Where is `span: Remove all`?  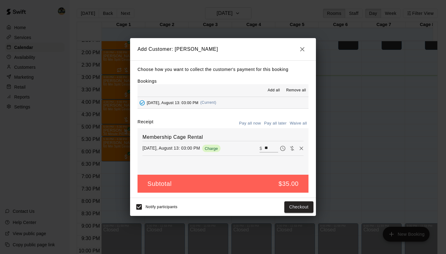
span: Remove all is located at coordinates (296, 90).